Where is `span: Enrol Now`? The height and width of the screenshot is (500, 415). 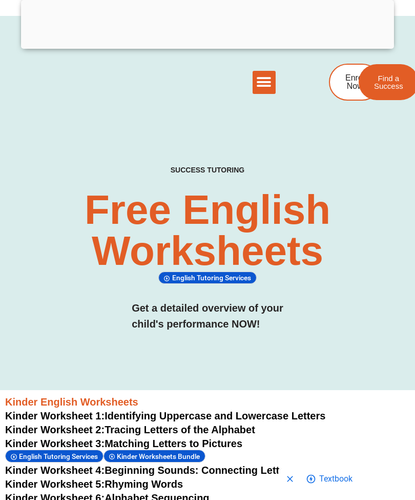 span: Enrol Now is located at coordinates (355, 82).